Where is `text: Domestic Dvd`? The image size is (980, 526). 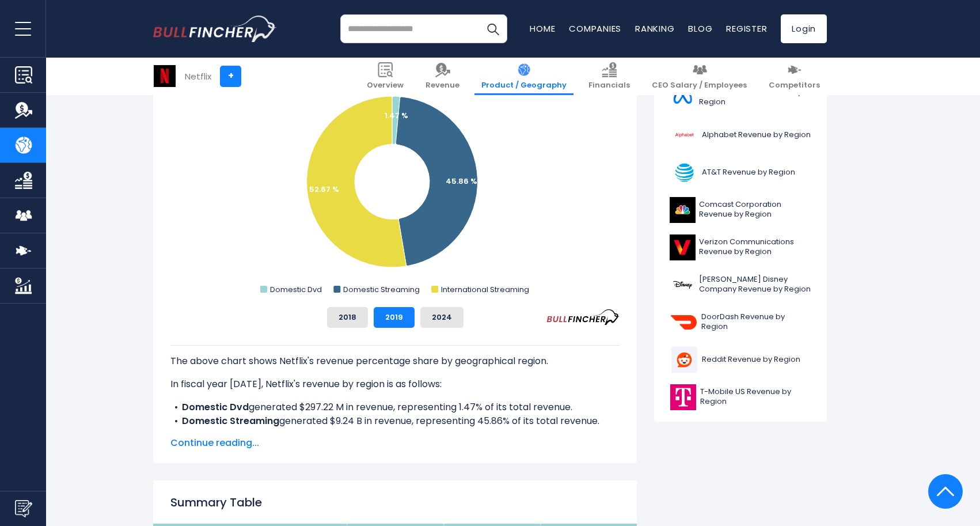
text: Domestic Dvd is located at coordinates (296, 289).